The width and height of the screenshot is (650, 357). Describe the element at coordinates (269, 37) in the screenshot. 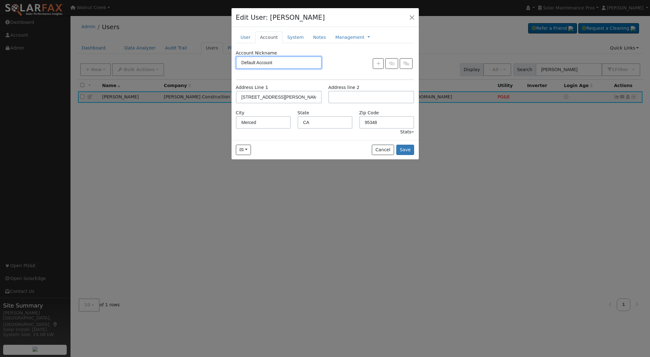

I see `a: Account` at that location.